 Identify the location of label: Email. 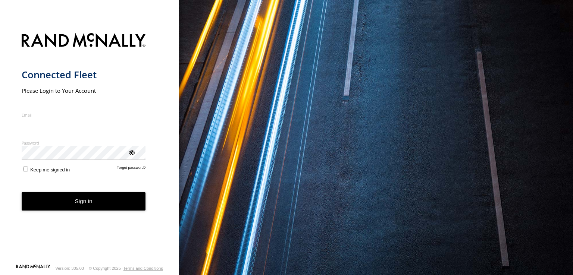
(84, 115).